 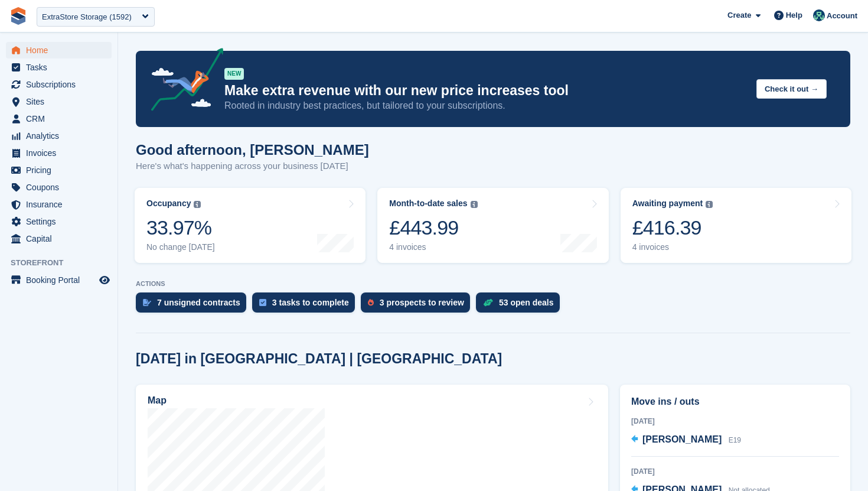 I want to click on img: price-adjustments-announcement-icon-8257ccfd72463d97f412b2fc003d46551f7dbcb40ab6d574587a9cd5c0d94..., so click(x=183, y=82).